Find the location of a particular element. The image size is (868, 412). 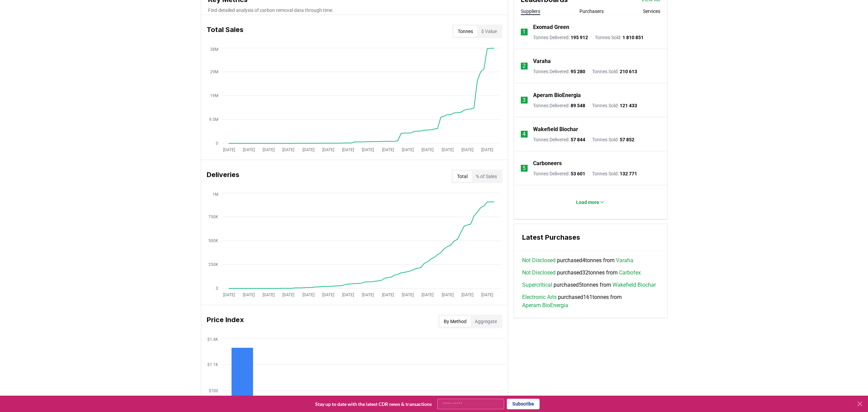

a: Carbofex is located at coordinates (630, 273).